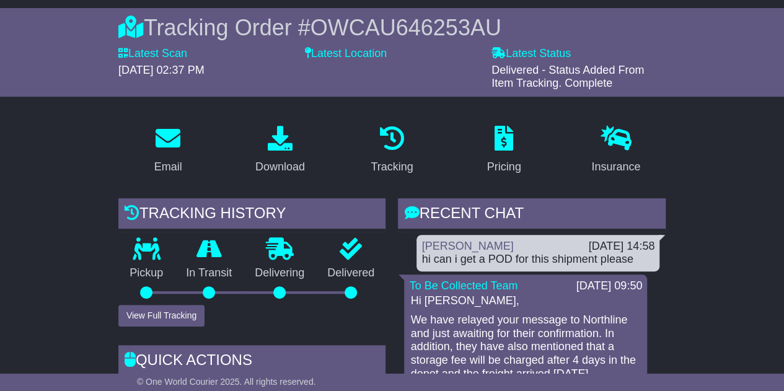 Image resolution: width=784 pixels, height=391 pixels. What do you see at coordinates (406, 27) in the screenshot?
I see `span: OWCAU646253AU` at bounding box center [406, 27].